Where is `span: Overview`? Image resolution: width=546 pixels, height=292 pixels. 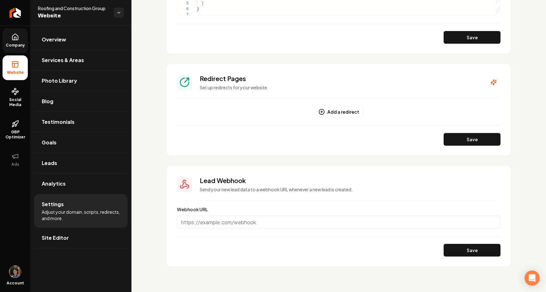
span: Overview is located at coordinates (54, 40).